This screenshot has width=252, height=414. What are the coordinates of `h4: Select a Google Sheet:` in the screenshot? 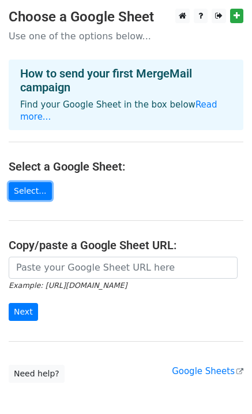 It's located at (126, 166).